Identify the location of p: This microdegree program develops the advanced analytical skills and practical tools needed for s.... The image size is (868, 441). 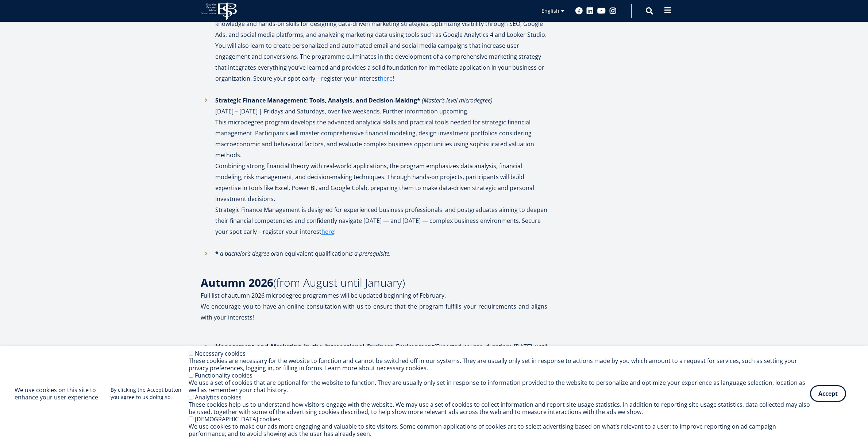
(382, 138).